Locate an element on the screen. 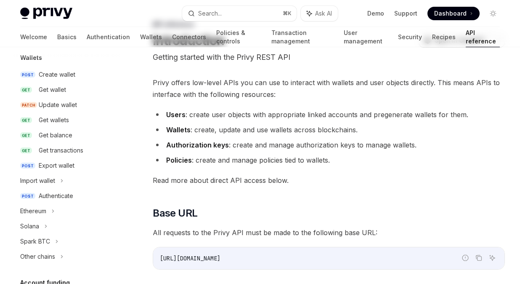  a: POSTCreate wallet is located at coordinates (67, 75).